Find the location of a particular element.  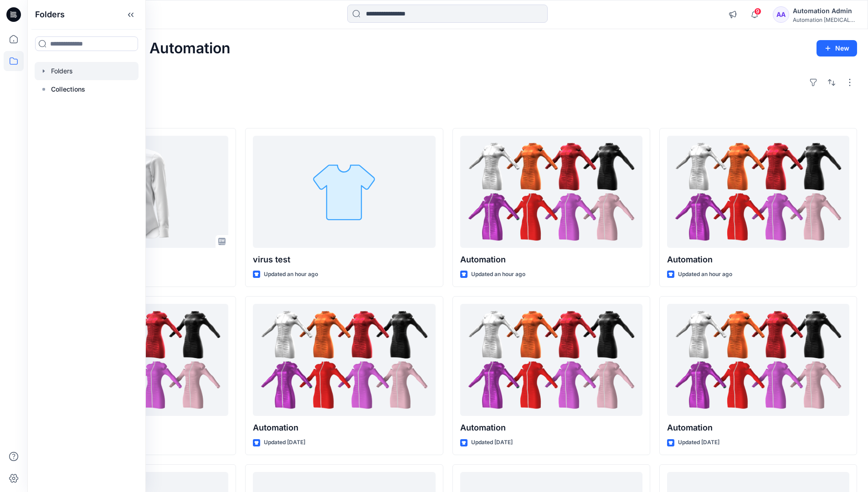

button: New is located at coordinates (837, 48).